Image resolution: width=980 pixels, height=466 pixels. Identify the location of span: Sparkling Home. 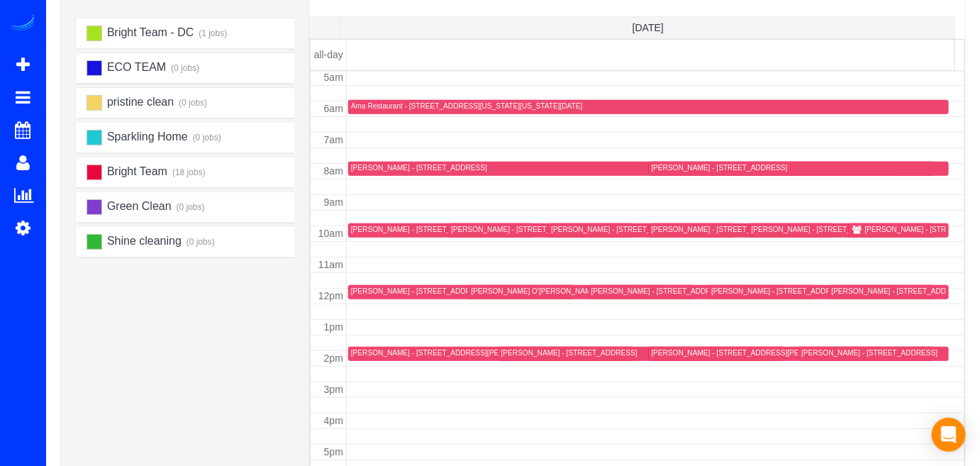
(146, 137).